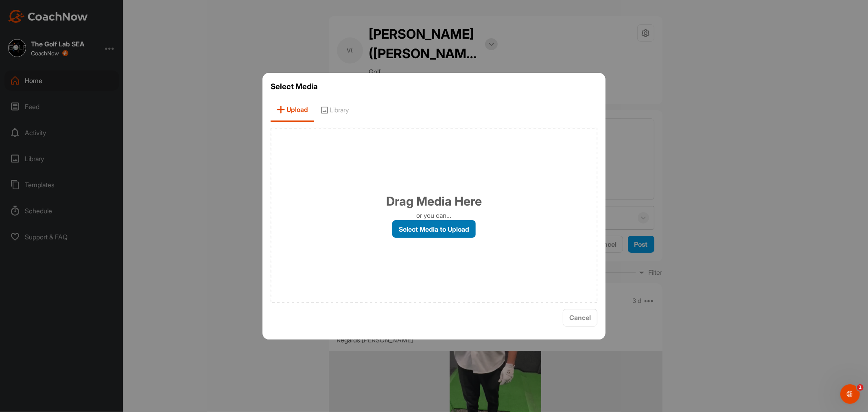 This screenshot has height=412, width=868. What do you see at coordinates (434, 229) in the screenshot?
I see `label: Select Media to Upload` at bounding box center [434, 229].